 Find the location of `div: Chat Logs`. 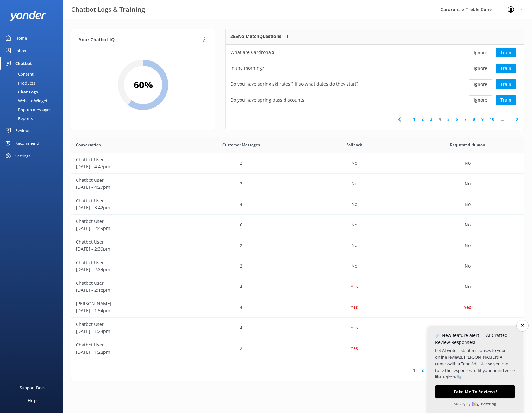

div: Chat Logs is located at coordinates (21, 92).